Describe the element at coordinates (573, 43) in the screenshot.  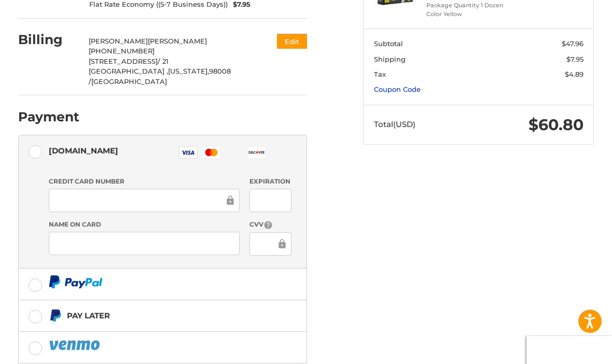
I see `span: $47.96` at that location.